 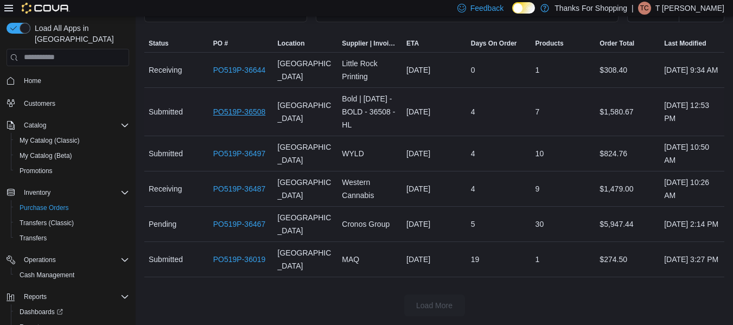 What do you see at coordinates (40, 104) in the screenshot?
I see `span: Customers` at bounding box center [40, 104].